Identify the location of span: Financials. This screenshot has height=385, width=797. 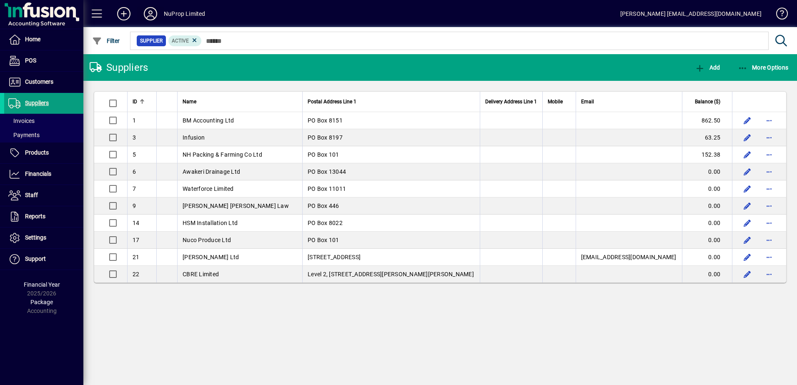
(38, 174).